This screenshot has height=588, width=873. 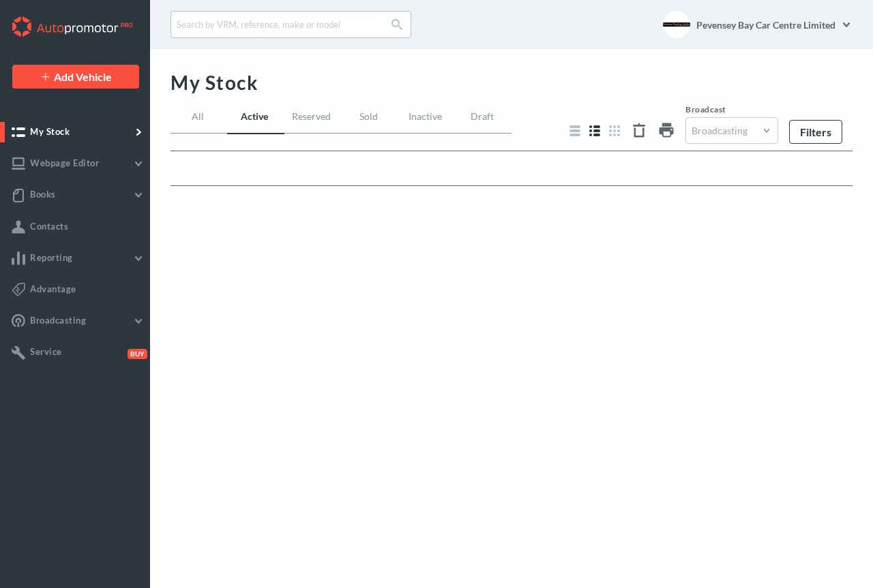 I want to click on div: My Stock, so click(x=511, y=72).